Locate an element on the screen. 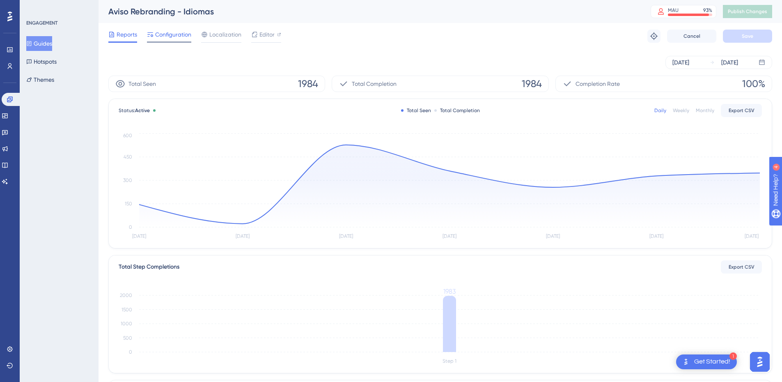 Image resolution: width=782 pixels, height=382 pixels. div: 1 is located at coordinates (733, 356).